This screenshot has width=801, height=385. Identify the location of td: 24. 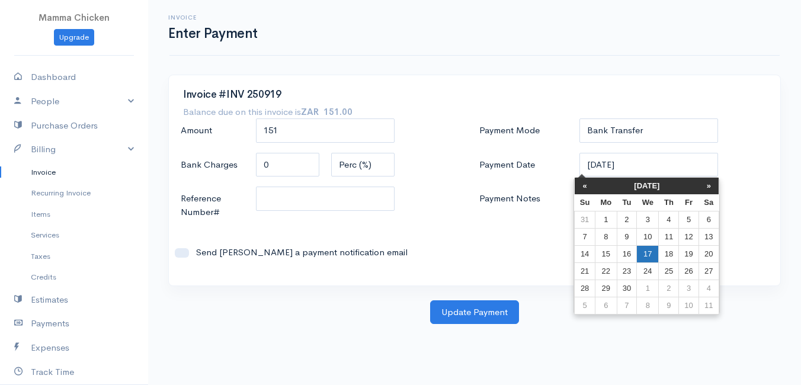
(647, 271).